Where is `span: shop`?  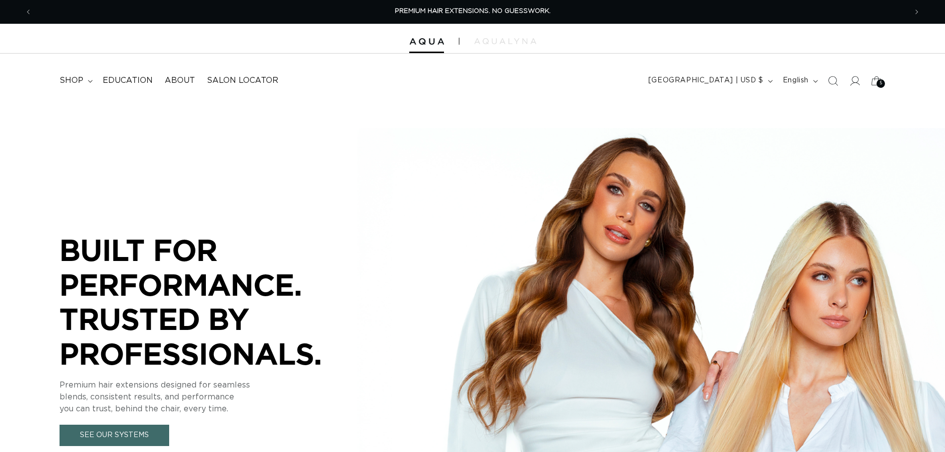 span: shop is located at coordinates (71, 80).